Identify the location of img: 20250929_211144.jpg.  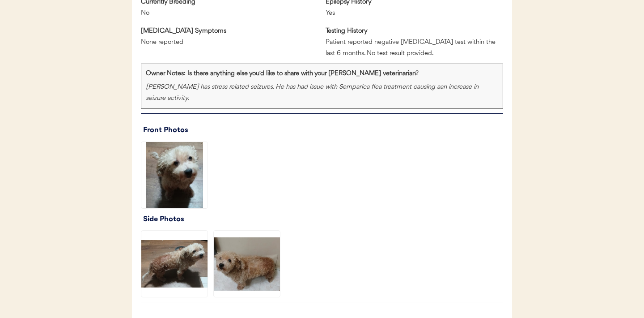
(174, 175).